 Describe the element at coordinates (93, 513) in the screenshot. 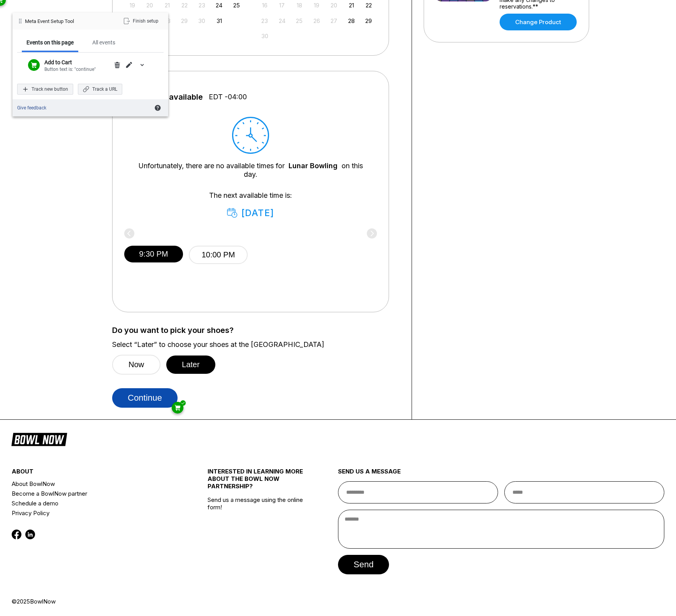

I see `a: Privacy Policy` at that location.